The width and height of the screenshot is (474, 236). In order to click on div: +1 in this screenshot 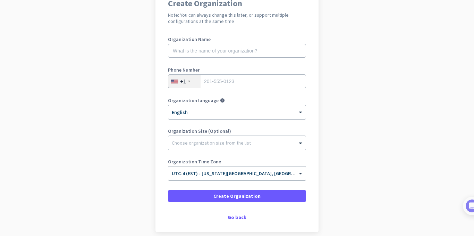, I will do `click(183, 81)`.